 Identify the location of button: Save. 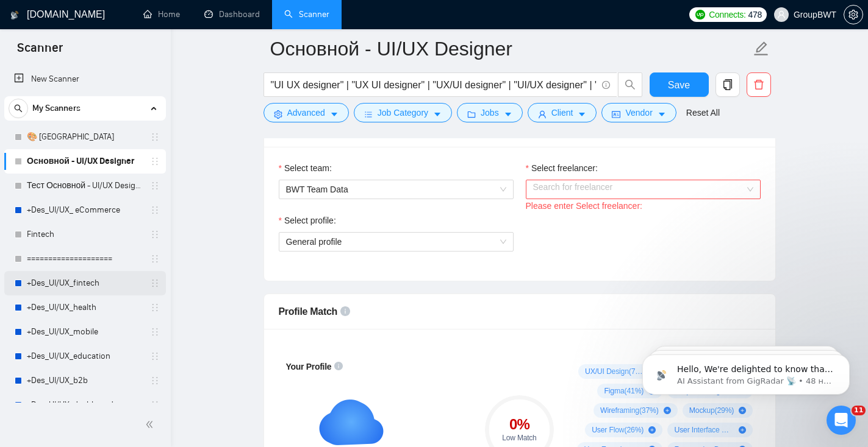
(679, 85).